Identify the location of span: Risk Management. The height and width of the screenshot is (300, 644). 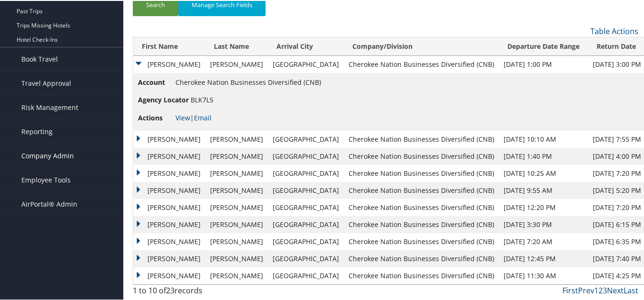
(50, 107).